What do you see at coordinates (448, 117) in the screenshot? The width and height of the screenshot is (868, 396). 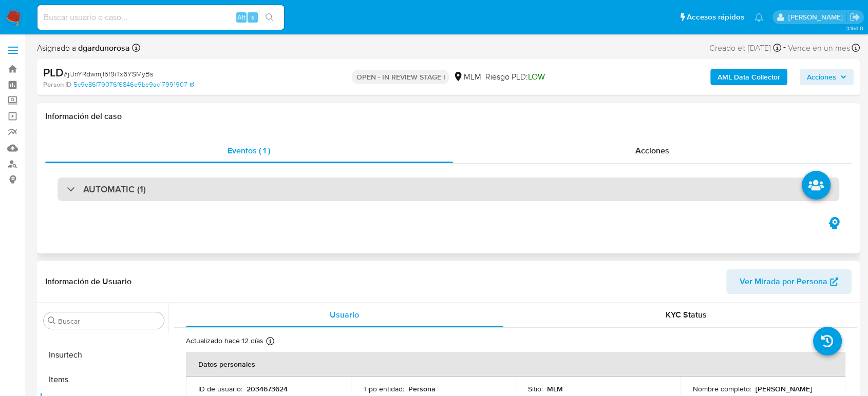 I see `h1: Información del caso` at bounding box center [448, 117].